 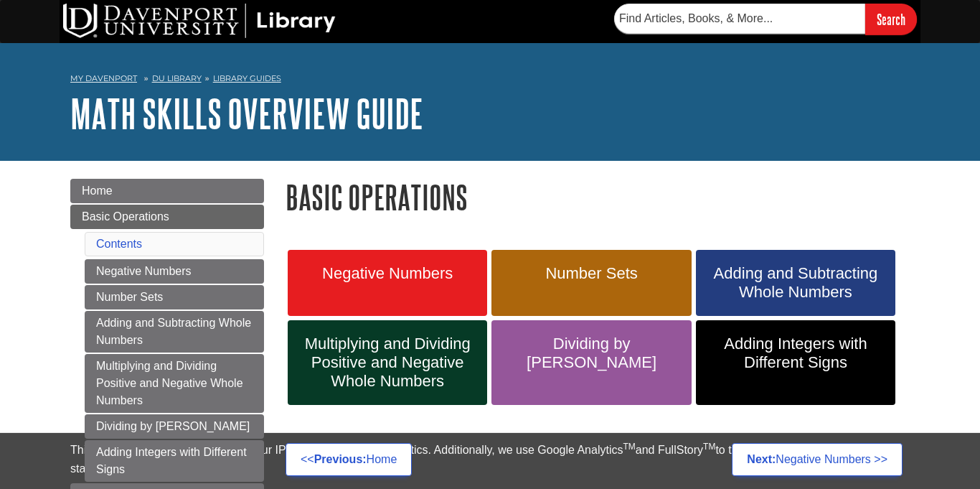 What do you see at coordinates (125, 216) in the screenshot?
I see `span: Basic Operations` at bounding box center [125, 216].